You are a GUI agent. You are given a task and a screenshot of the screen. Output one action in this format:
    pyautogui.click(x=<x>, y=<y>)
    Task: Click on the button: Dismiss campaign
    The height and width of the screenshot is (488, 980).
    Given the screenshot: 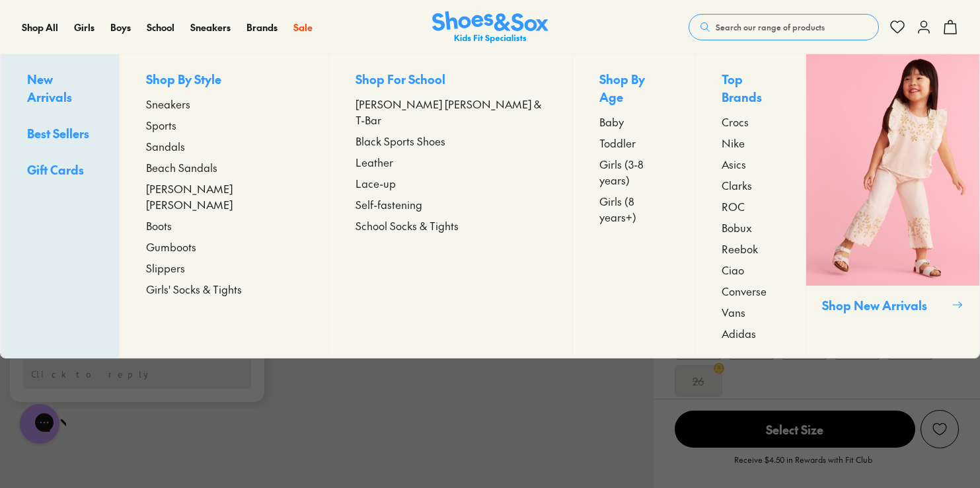 What is the action you would take?
    pyautogui.click(x=242, y=26)
    